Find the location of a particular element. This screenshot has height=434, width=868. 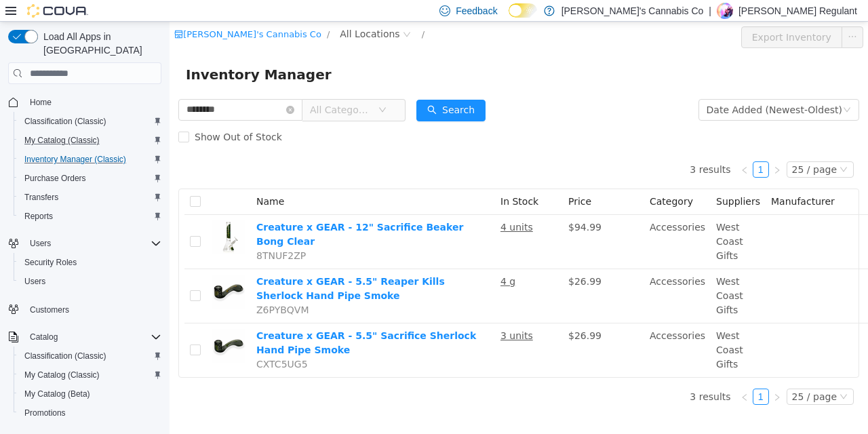

a: Creature x GEAR - 5.5" Reaper Kills Sherlock Hand Pipe Smoke is located at coordinates (181, 266).